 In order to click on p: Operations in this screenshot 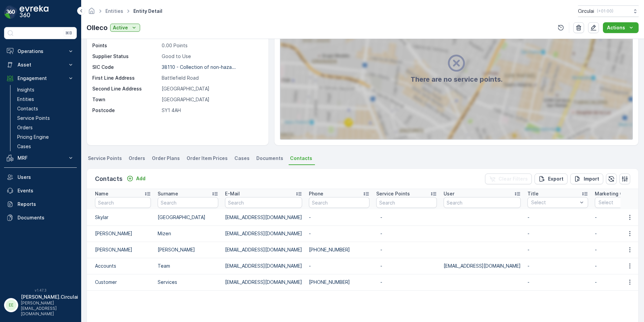, I will do `click(41, 51)`.